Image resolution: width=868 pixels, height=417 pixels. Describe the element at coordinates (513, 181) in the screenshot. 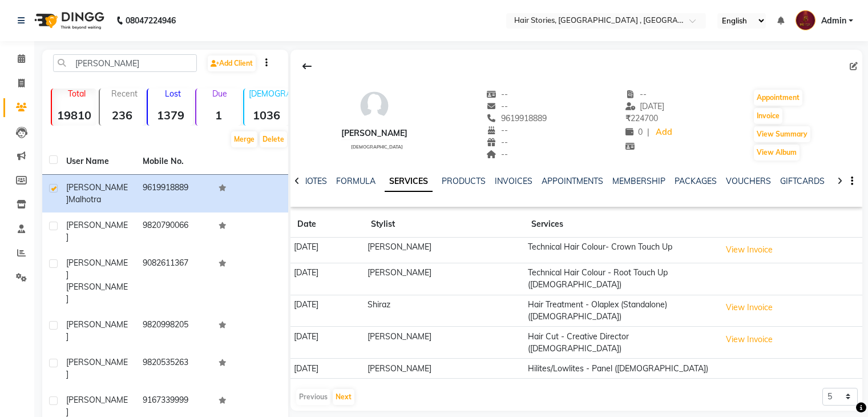

I see `a: INVOICES` at that location.